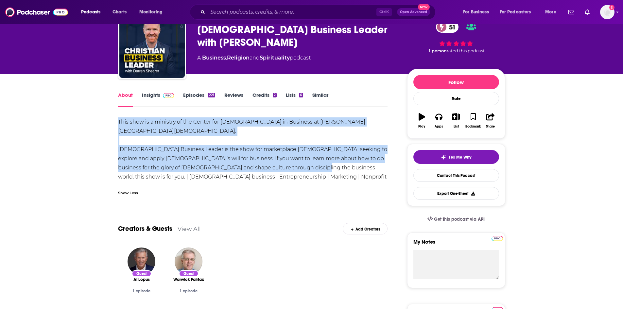  I want to click on a: Podchaser - Follow, Share and Rate Podcasts, so click(37, 12).